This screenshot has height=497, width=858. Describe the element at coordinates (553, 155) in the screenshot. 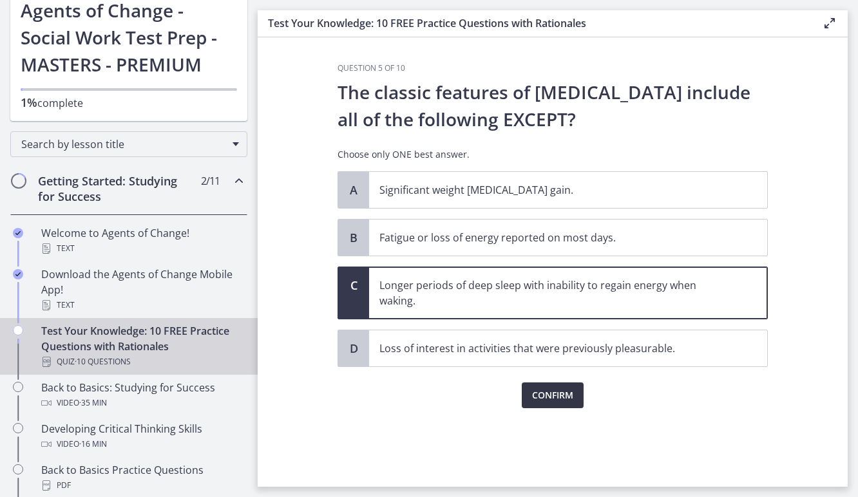

I see `p: Choose only ONE best answer.` at that location.